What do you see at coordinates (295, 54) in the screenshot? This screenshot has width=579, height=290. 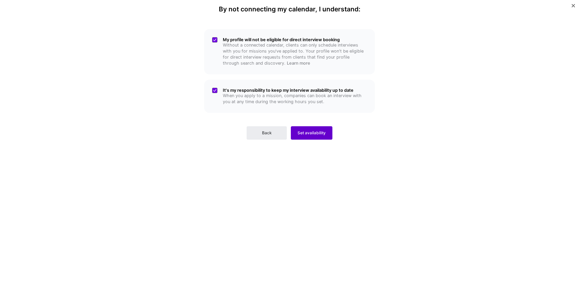 I see `p: Without a connected calendar, clients can only schedule interviews with you for missions you've a...` at bounding box center [295, 54].